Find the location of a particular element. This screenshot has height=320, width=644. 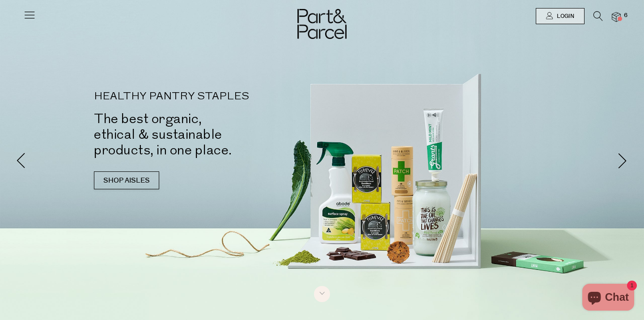

h2: The best organic, ethical & sustainable products, in one place. is located at coordinates (215, 134).